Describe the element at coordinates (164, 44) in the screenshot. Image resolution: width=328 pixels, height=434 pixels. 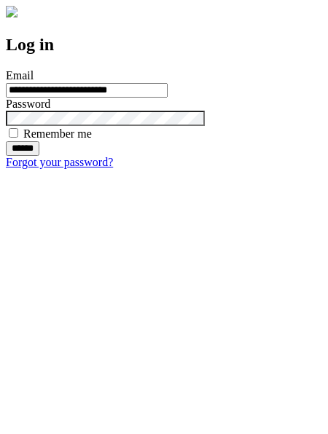
I see `h2: Log in` at that location.